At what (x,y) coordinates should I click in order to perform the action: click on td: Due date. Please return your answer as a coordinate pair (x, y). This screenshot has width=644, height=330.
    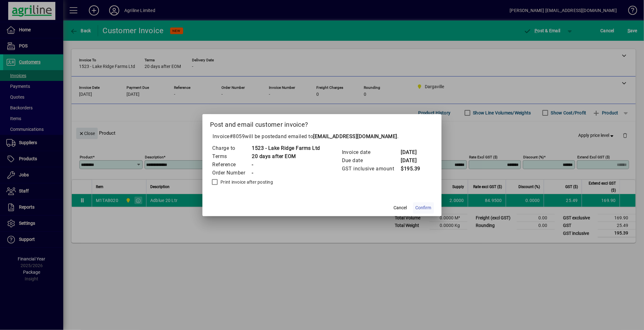
    Looking at the image, I should click on (371, 161).